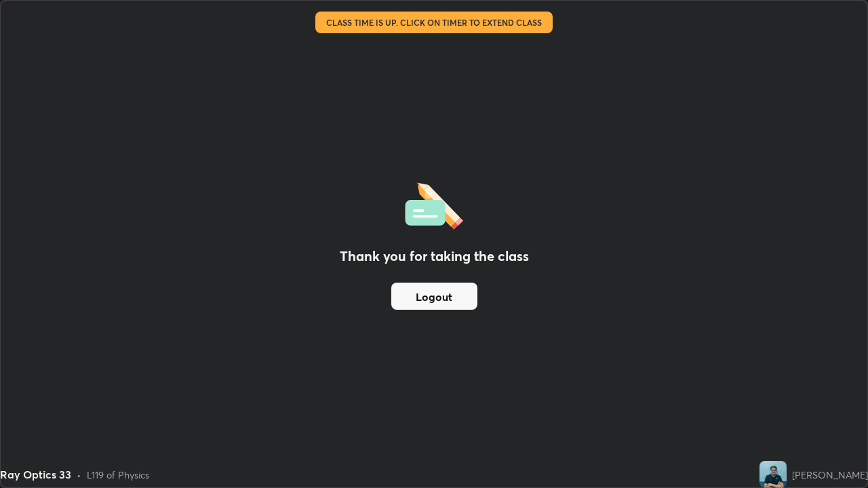 The image size is (868, 488). Describe the element at coordinates (118, 474) in the screenshot. I see `div: L119 of Physics` at that location.